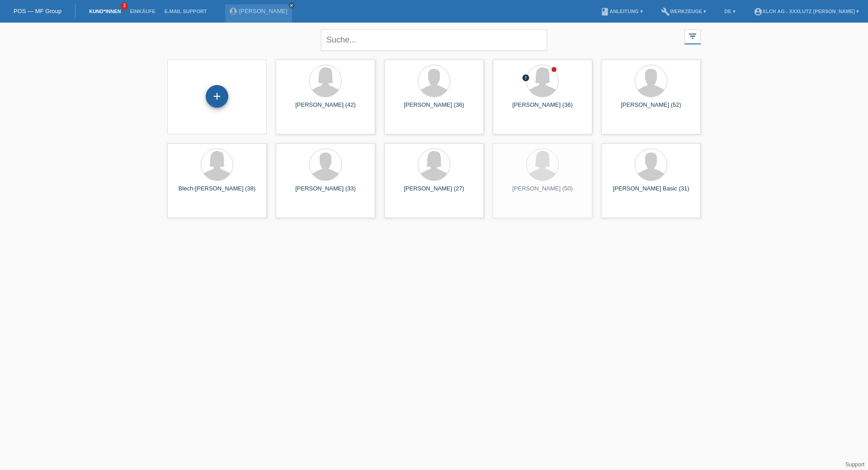 The image size is (868, 470). What do you see at coordinates (217, 96) in the screenshot?
I see `div: Kund*in hinzufügen` at bounding box center [217, 96].